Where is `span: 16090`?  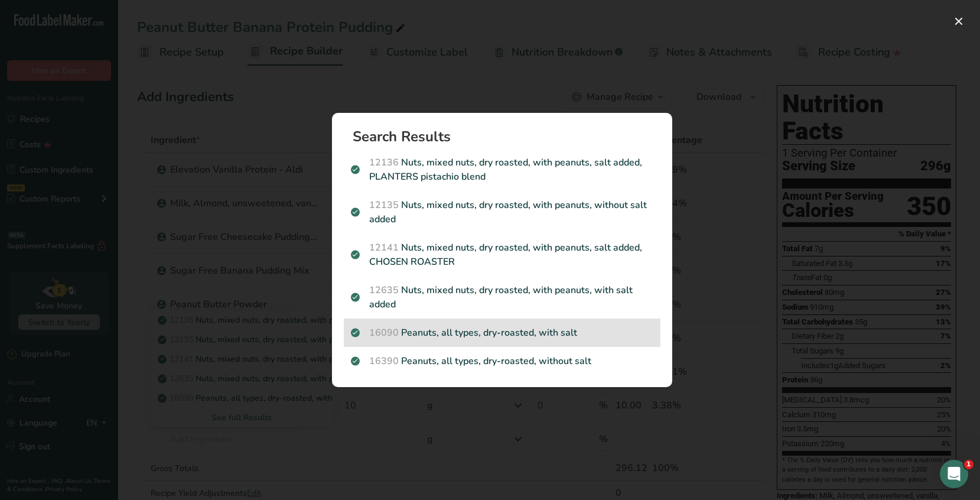 span: 16090 is located at coordinates (384, 333).